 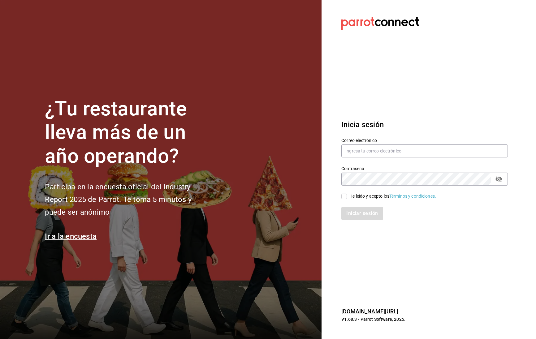 I want to click on h3: Inicia sesión, so click(x=424, y=125).